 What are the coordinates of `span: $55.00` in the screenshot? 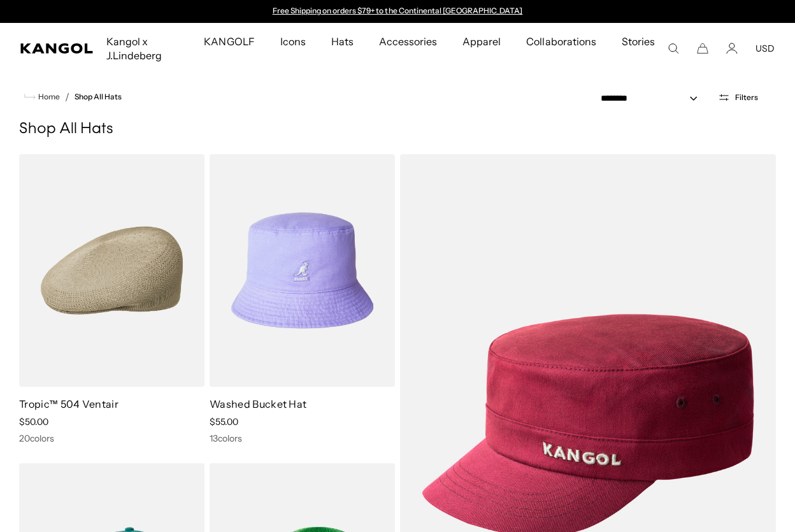 It's located at (223, 421).